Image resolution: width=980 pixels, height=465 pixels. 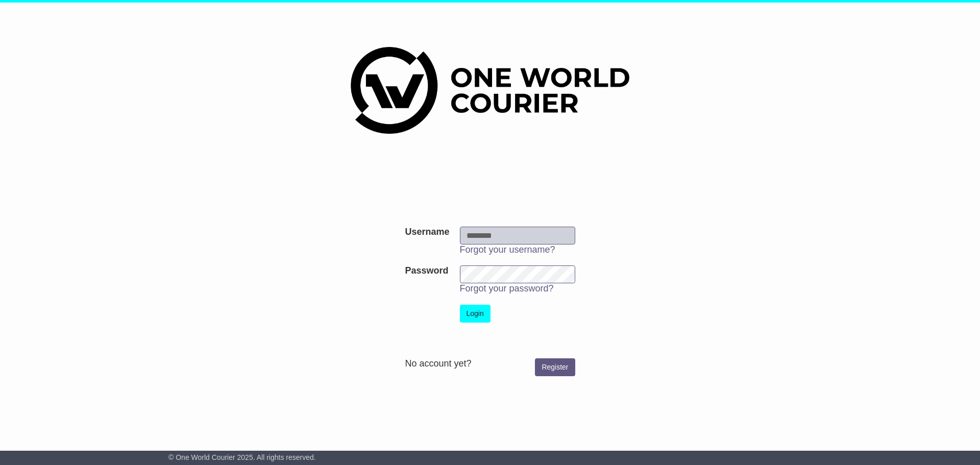 I want to click on div: No account yet?, so click(x=490, y=364).